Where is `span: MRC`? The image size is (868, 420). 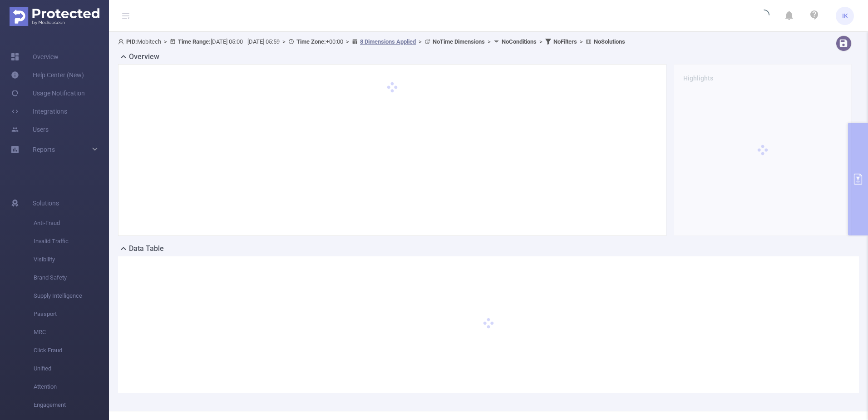 span: MRC is located at coordinates (72, 332).